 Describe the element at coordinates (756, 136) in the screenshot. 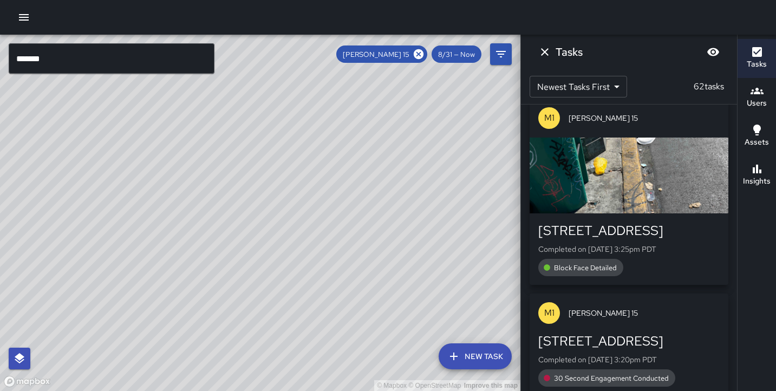

I see `button: Assets` at that location.